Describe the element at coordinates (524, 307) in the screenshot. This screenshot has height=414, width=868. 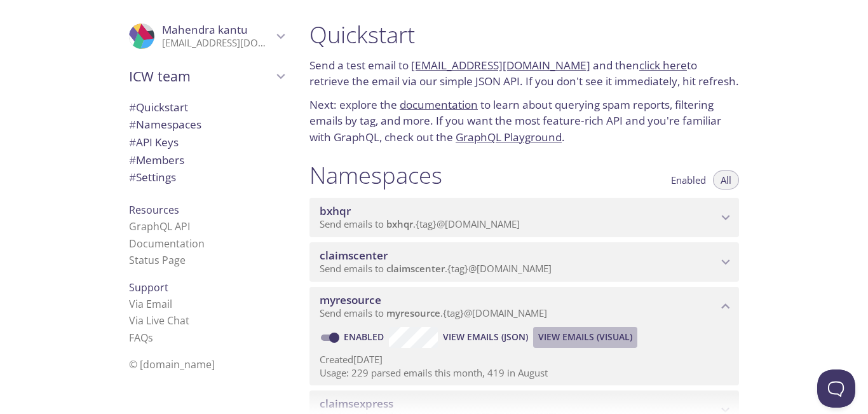
I see `div: myresource namespace` at that location.